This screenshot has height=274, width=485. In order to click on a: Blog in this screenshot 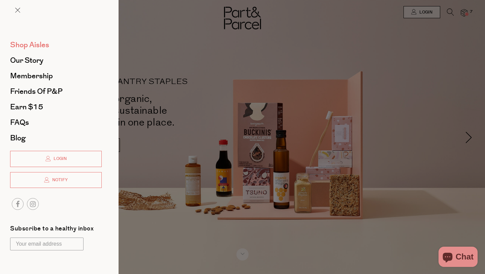, I will do `click(56, 138)`.